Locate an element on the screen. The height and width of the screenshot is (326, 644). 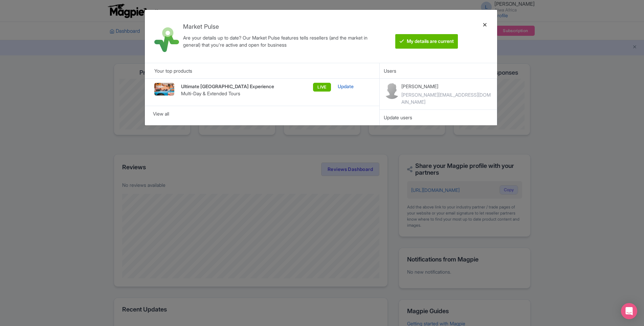
div: Update is located at coordinates (353, 86).